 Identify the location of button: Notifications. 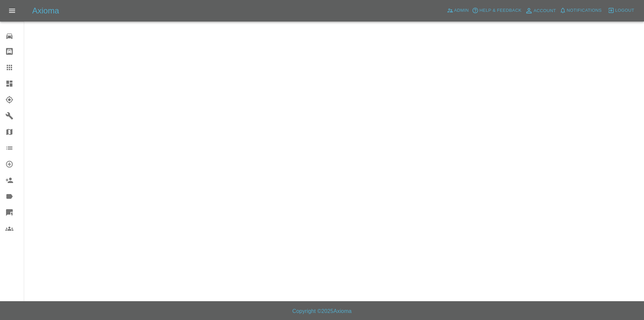
(581, 11).